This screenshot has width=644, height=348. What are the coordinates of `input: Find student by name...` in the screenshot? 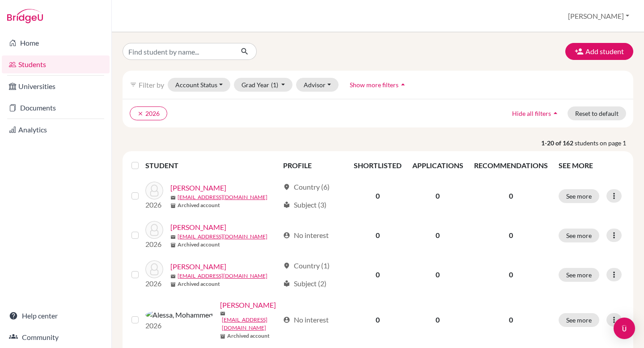 It's located at (178, 51).